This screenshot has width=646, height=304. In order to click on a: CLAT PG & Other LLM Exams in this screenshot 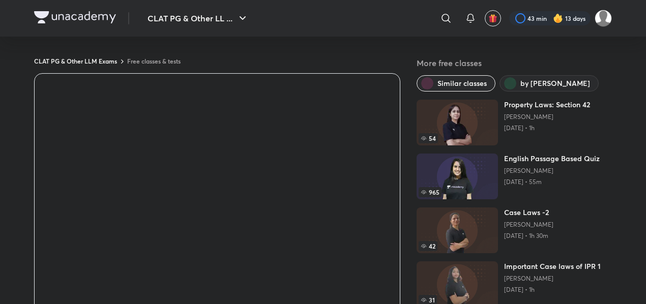, I will do `click(75, 61)`.